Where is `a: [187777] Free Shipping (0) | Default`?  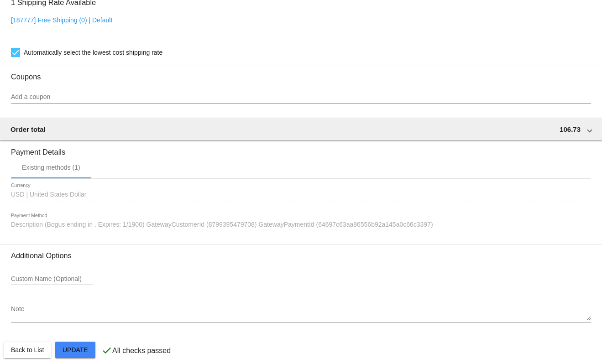 a: [187777] Free Shipping (0) | Default is located at coordinates (62, 20).